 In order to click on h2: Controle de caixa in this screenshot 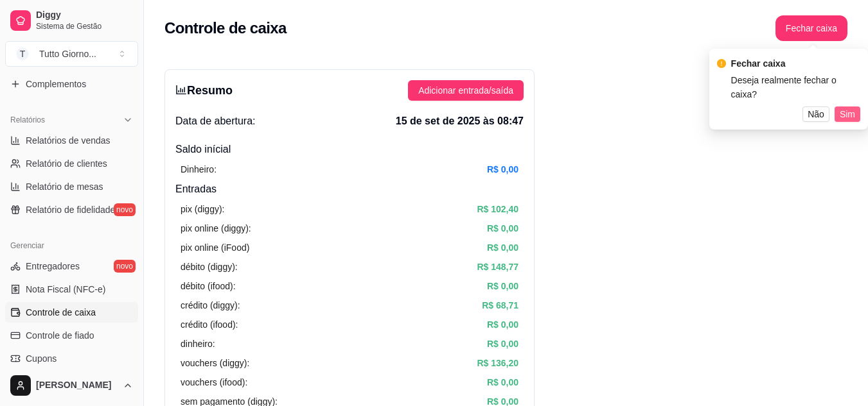, I will do `click(226, 28)`.